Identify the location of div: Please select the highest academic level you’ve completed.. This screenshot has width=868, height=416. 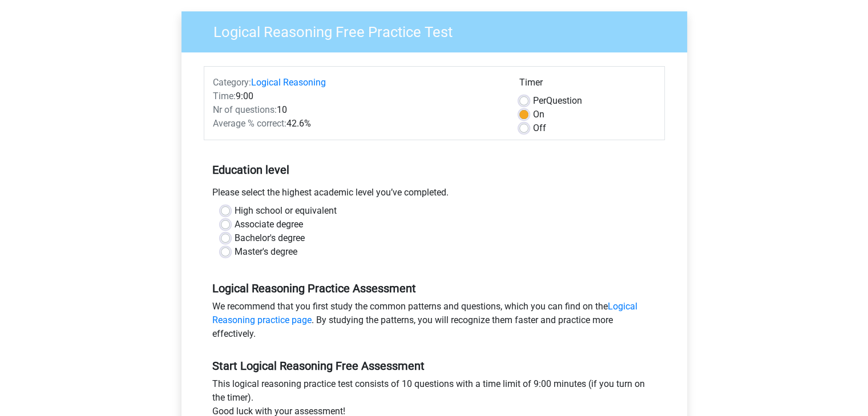
(434, 195).